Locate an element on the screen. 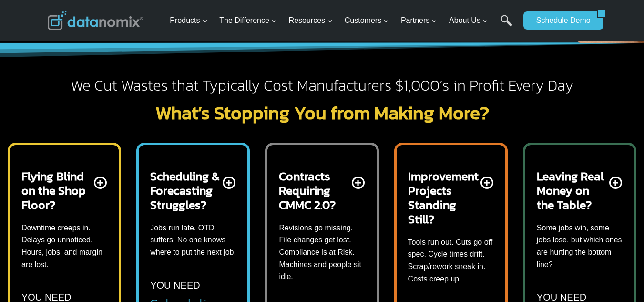  span: Resources is located at coordinates (310, 20).